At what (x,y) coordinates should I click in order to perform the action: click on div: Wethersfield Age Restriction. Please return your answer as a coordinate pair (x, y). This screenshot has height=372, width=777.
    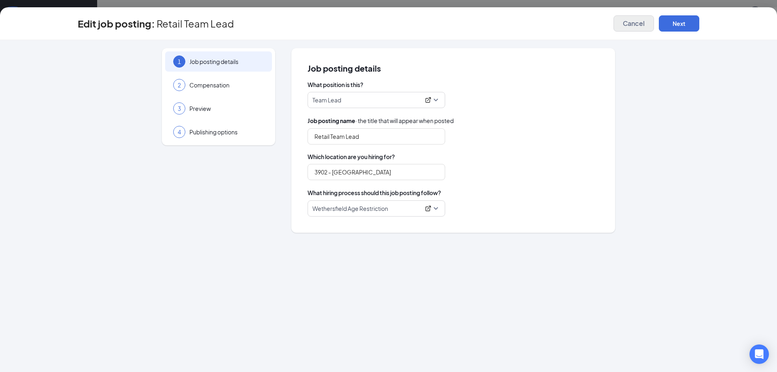
    Looking at the image, I should click on (373, 208).